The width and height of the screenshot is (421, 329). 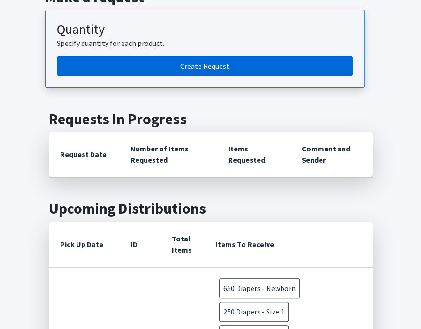 I want to click on h2: Requests In Progress, so click(x=211, y=119).